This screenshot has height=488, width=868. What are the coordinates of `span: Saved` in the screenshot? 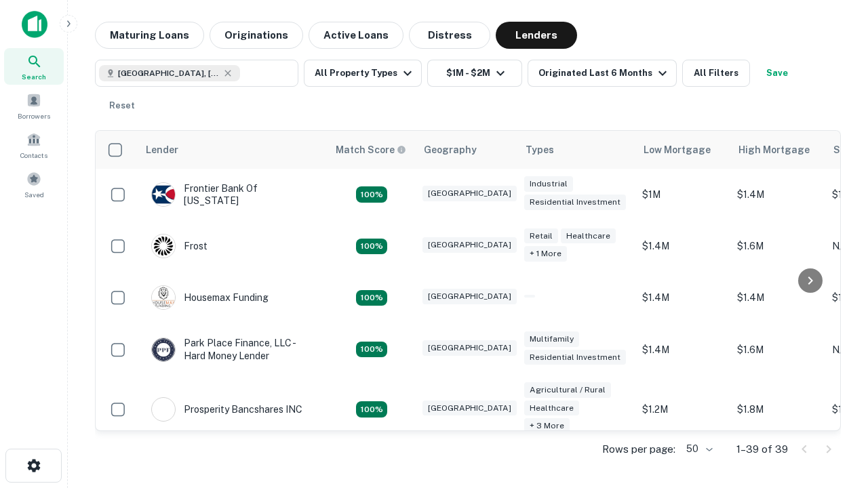 It's located at (34, 195).